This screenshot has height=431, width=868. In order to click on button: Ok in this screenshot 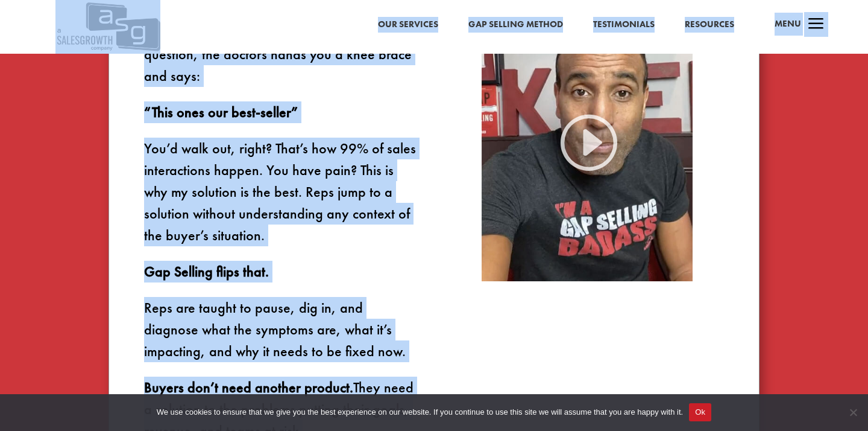, I will do `click(700, 412)`.